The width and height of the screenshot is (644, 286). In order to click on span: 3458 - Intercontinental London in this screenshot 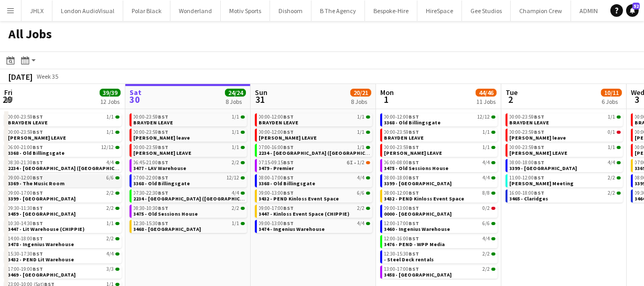, I will do `click(418, 275)`.